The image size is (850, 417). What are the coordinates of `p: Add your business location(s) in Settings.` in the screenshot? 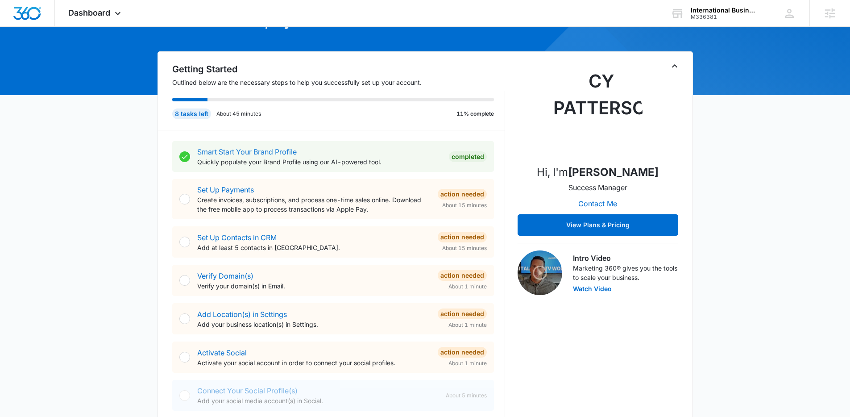 It's located at (314, 324).